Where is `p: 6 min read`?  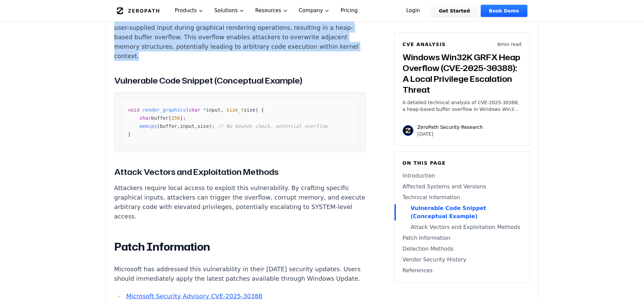 p: 6 min read is located at coordinates (509, 44).